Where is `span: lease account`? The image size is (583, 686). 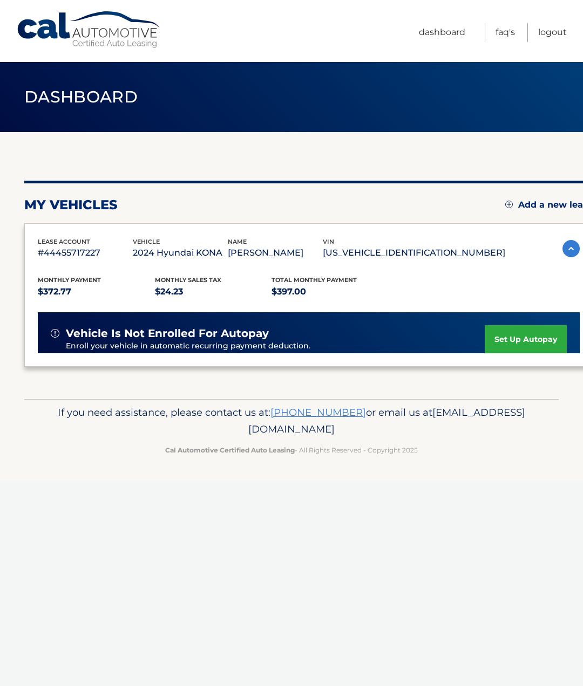 span: lease account is located at coordinates (64, 242).